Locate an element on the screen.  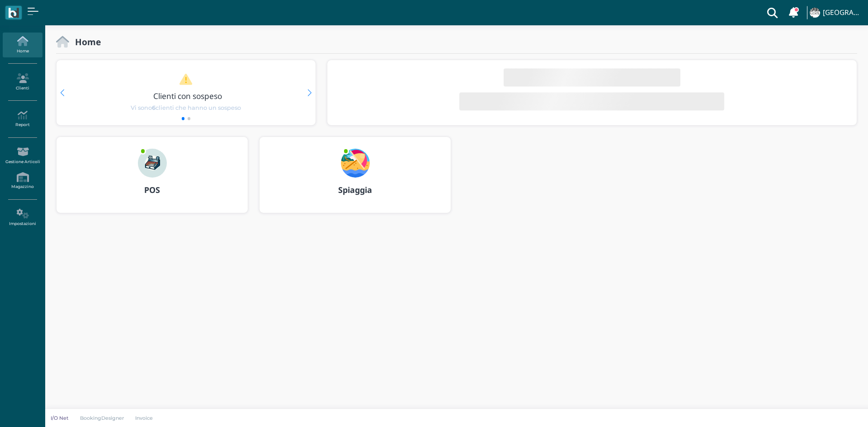
a: Magazzino is located at coordinates (22, 181).